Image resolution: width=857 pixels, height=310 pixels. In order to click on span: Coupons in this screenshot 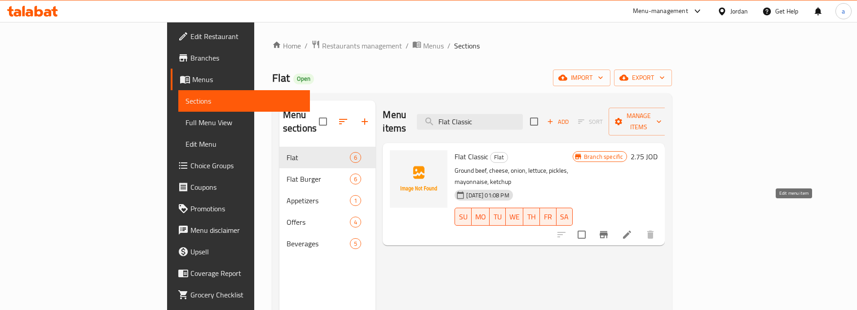, I will do `click(247, 187)`.